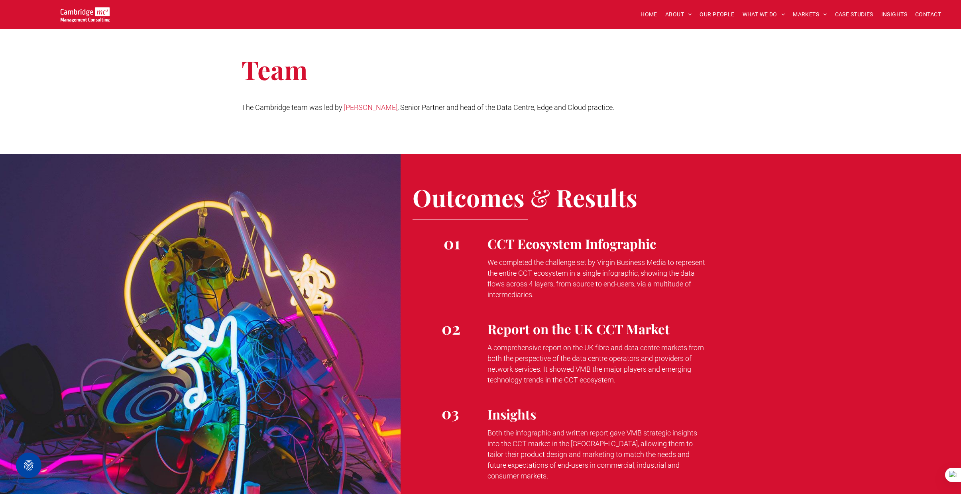 The image size is (961, 494). I want to click on span: 03, so click(450, 413).